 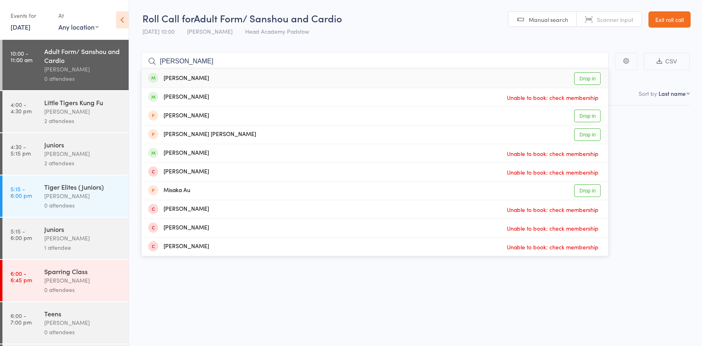 I want to click on time: 10:00 - 11:00 am, so click(x=21, y=56).